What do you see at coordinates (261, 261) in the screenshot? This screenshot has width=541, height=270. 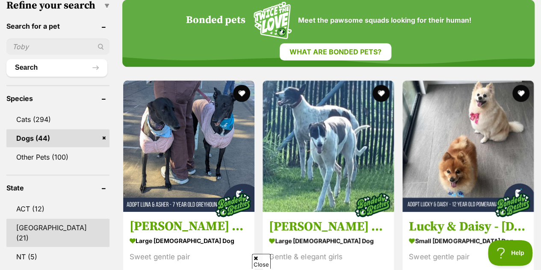 I see `span: Close` at bounding box center [261, 261].